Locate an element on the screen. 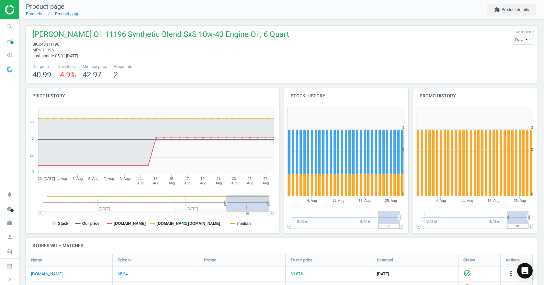 This screenshot has height=285, width=544. tspan: 3. Aug is located at coordinates (77, 179).